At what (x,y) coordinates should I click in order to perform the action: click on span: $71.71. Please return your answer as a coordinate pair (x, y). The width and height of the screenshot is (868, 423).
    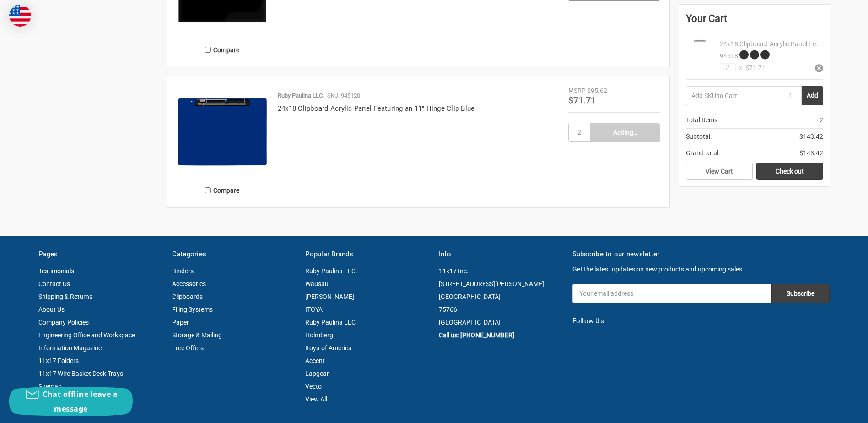
    Looking at the image, I should click on (582, 100).